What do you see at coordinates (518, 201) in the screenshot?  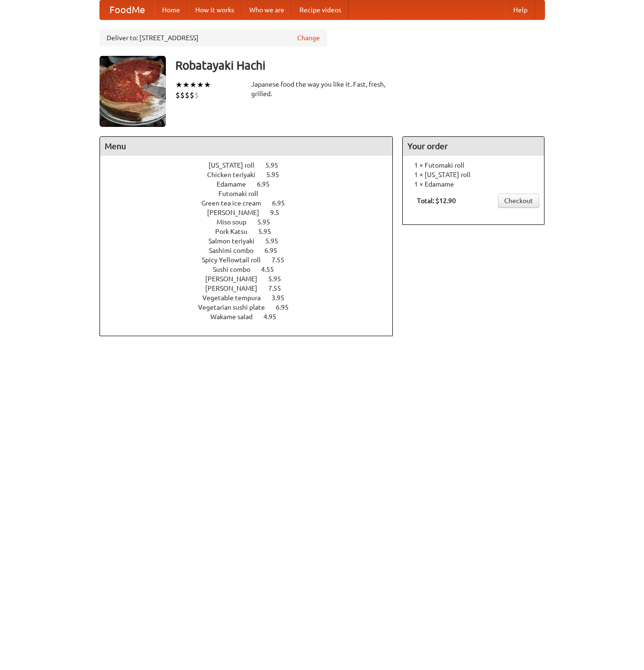 I see `a: Checkout` at bounding box center [518, 201].